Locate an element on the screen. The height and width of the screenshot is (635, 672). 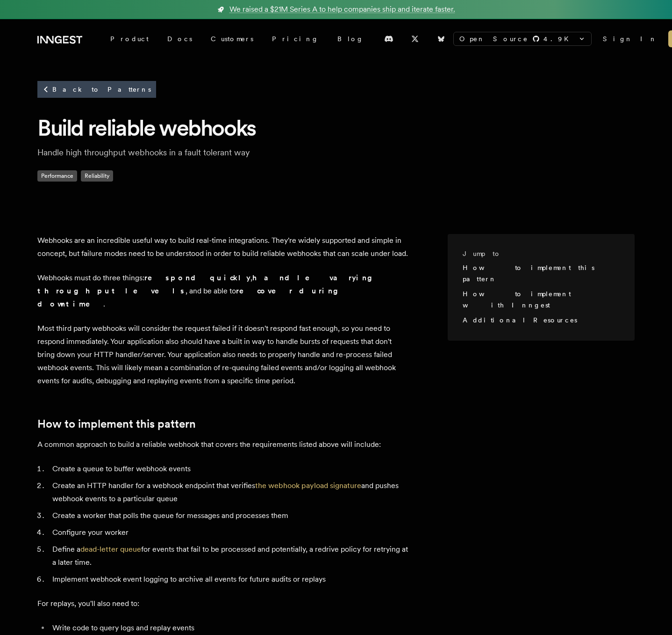
li: Write code to query logs and replay events is located at coordinates (230, 628).